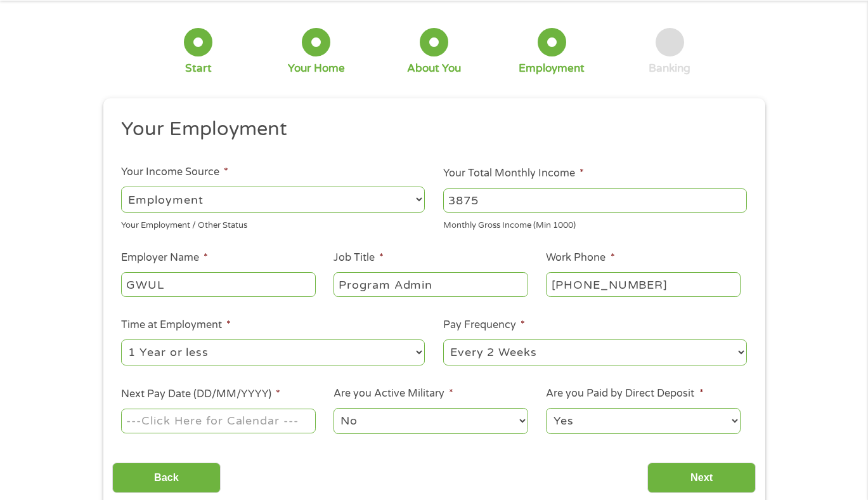  What do you see at coordinates (552, 68) in the screenshot?
I see `div: Employment` at bounding box center [552, 68].